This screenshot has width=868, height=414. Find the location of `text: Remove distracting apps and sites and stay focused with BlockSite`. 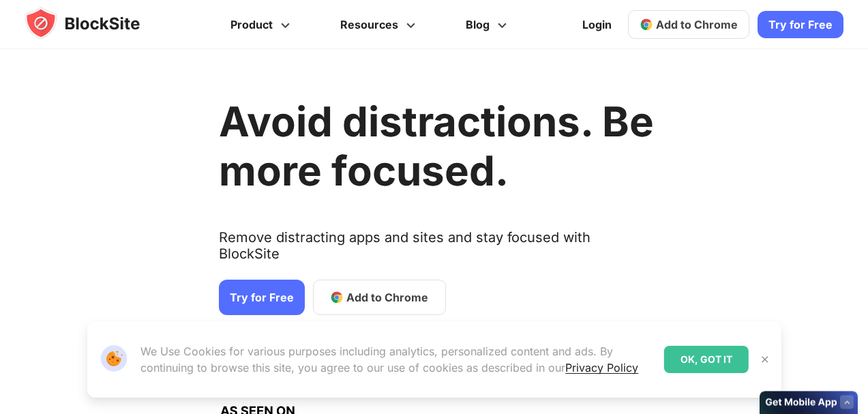

text: Remove distracting apps and sites and stay focused with BlockSite is located at coordinates (437, 251).